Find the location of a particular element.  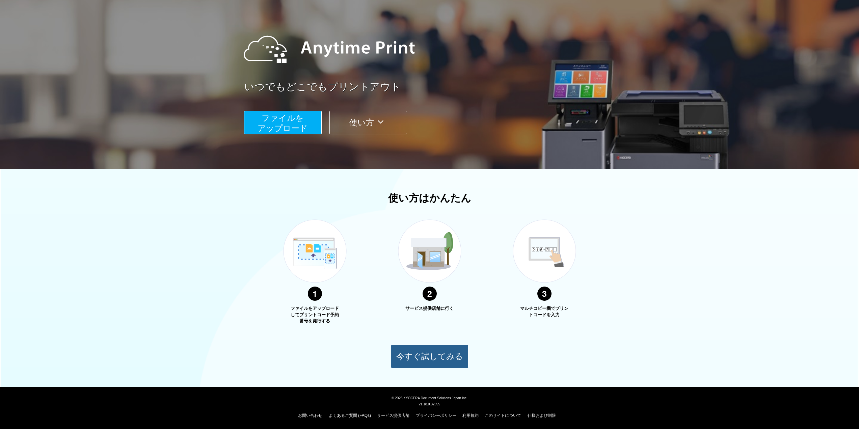

span: v1.18.0.32895 is located at coordinates (429, 404).